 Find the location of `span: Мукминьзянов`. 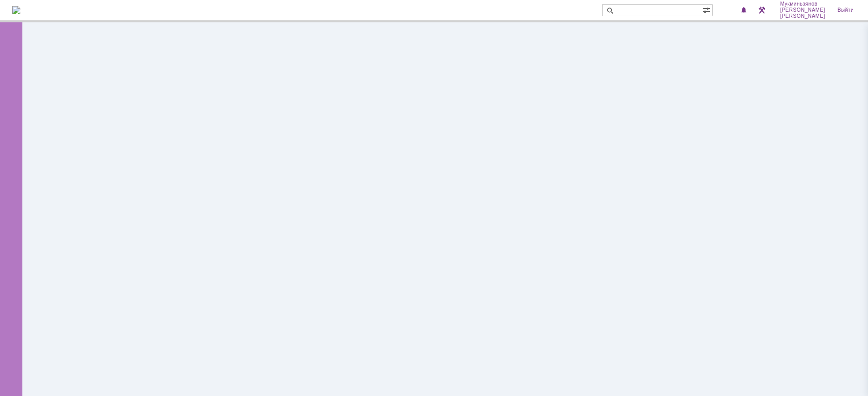

span: Мукминьзянов is located at coordinates (803, 4).